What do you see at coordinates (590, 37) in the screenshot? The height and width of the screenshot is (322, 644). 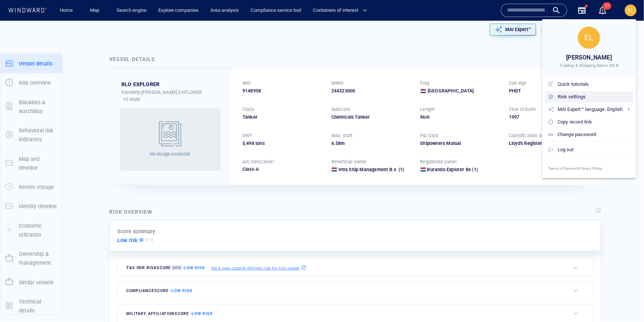 I see `span: EL` at bounding box center [590, 37].